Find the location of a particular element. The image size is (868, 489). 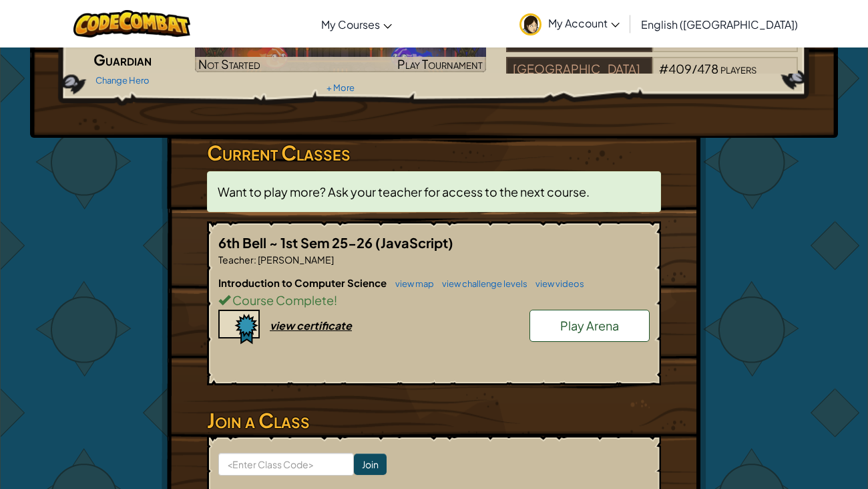

span: Not Started is located at coordinates (229, 63).